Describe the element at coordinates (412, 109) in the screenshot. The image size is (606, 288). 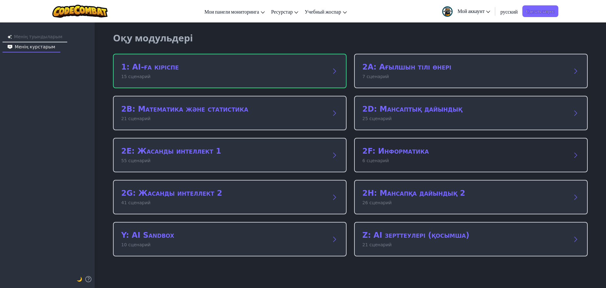
I see `font: 2D: Мансаптық дайындық` at that location.